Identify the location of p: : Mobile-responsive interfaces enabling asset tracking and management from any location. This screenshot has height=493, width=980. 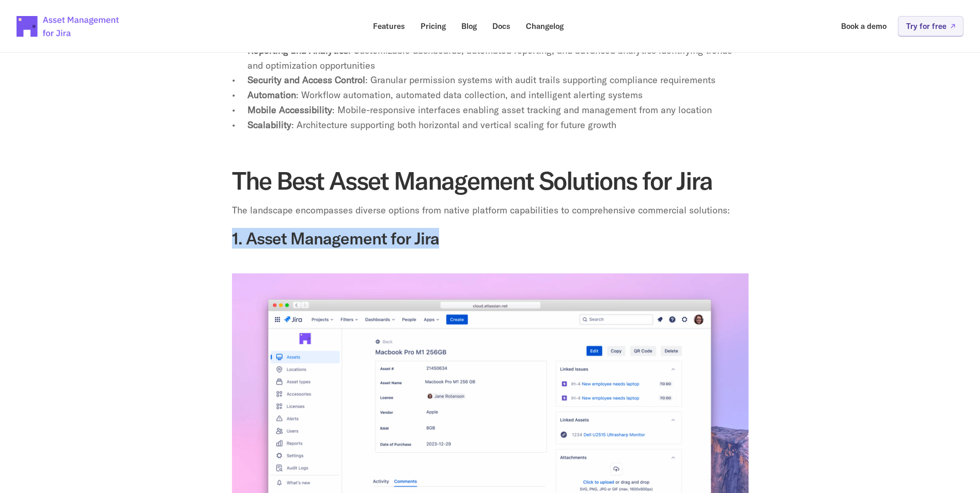
(498, 110).